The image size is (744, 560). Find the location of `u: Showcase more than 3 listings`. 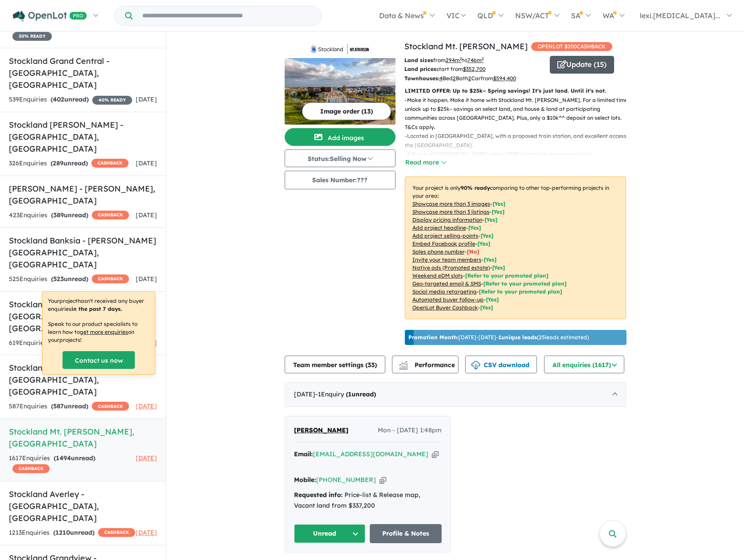

u: Showcase more than 3 listings is located at coordinates (451, 211).